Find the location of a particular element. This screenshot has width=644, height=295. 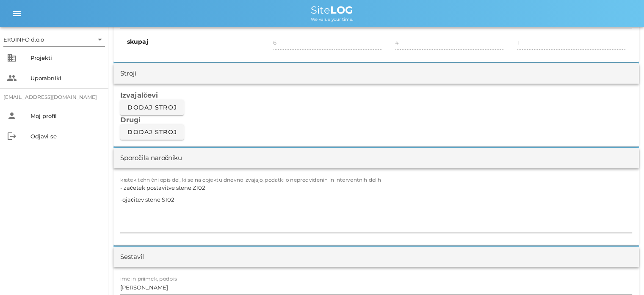

div: Stroji is located at coordinates (128, 74).